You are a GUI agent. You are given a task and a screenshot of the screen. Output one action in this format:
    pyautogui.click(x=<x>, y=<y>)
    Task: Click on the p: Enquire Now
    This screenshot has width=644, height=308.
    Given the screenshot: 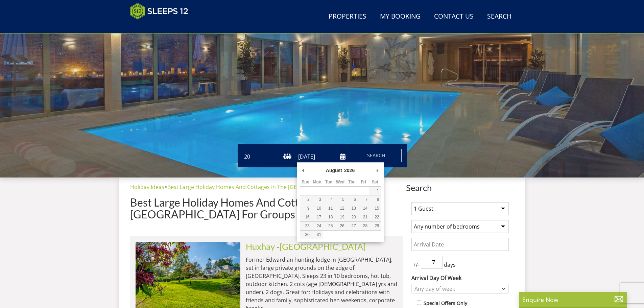 What is the action you would take?
    pyautogui.click(x=573, y=300)
    